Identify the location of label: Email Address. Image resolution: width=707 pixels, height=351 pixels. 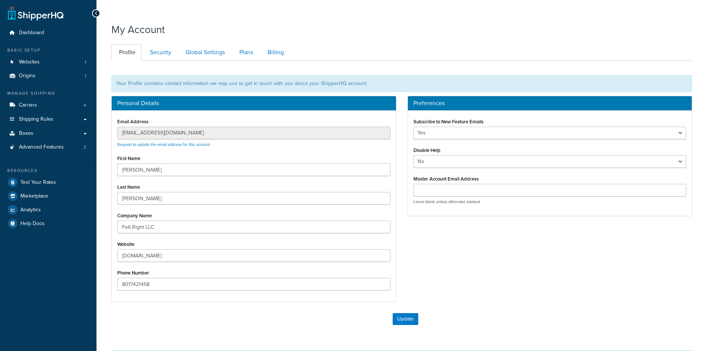
(133, 121).